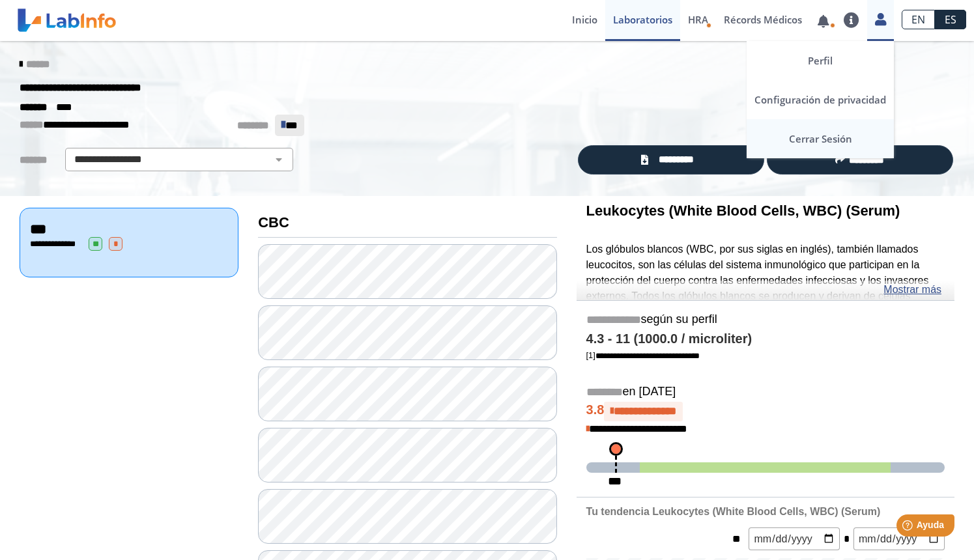  I want to click on b: Tu tendencia Leukocytes (White Blood Cells, WBC) (Serum), so click(734, 511).